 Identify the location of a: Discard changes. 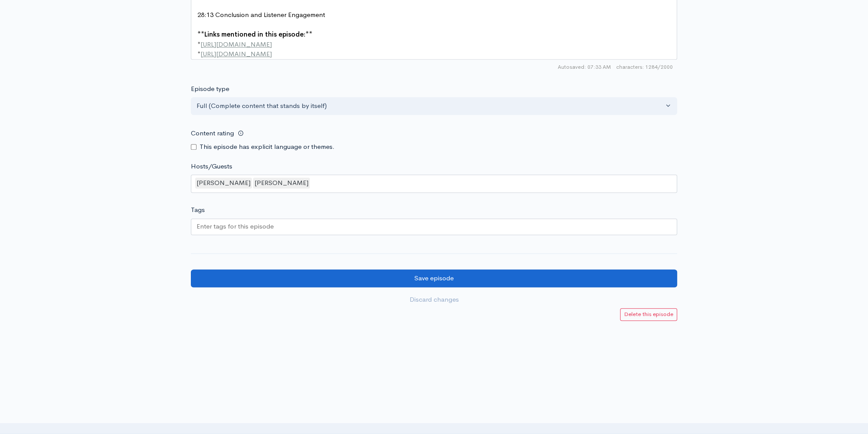
(434, 300).